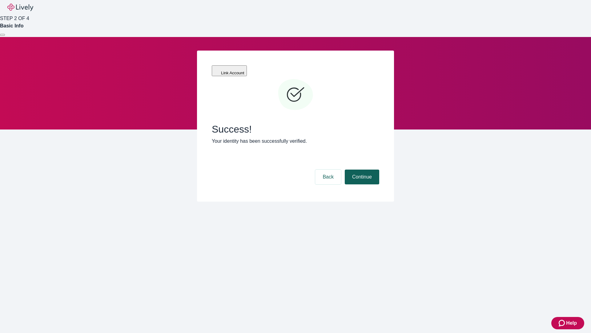  I want to click on span: Success!, so click(296, 129).